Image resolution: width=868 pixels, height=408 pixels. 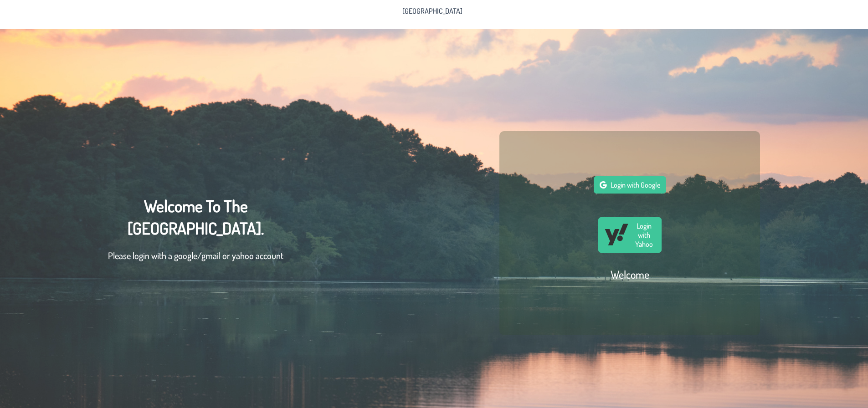 I want to click on span: Login with Yahoo, so click(x=644, y=235).